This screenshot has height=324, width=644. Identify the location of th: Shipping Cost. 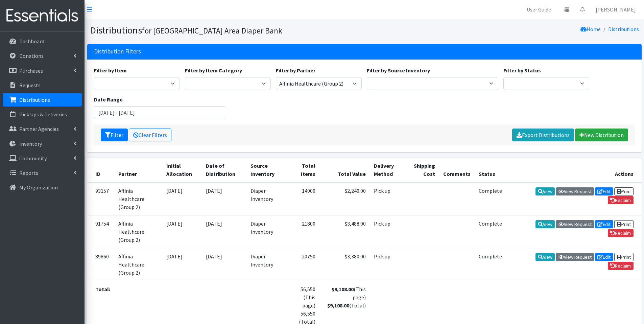
(421, 170).